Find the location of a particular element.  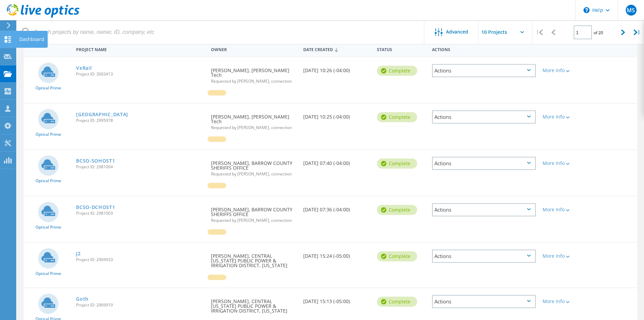

span: Project ID: 2995978 is located at coordinates (140, 121).